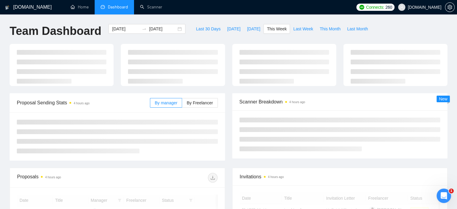 The image size is (457, 209). I want to click on span: This Month, so click(330, 29).